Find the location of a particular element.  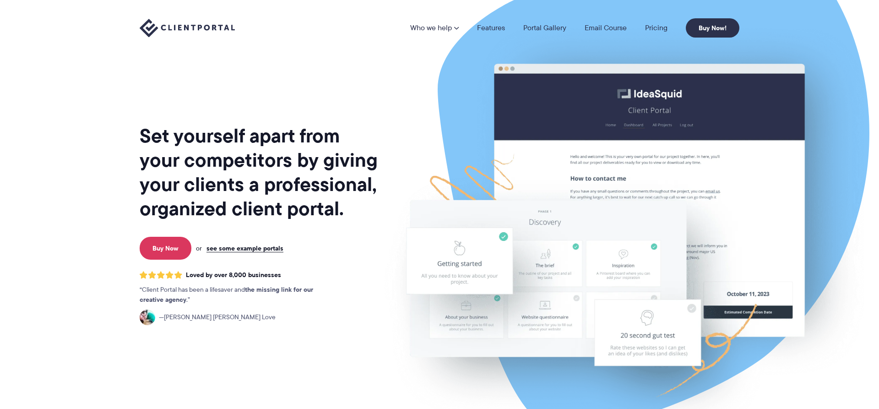

span: Loved by over 8,000 businesses is located at coordinates (234, 275).